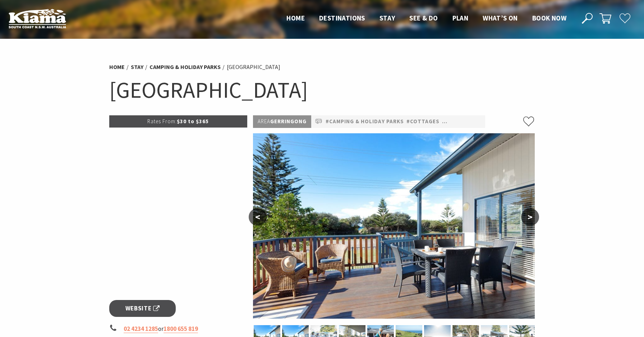 The image size is (644, 337). Describe the element at coordinates (178, 329) in the screenshot. I see `li: or` at that location.